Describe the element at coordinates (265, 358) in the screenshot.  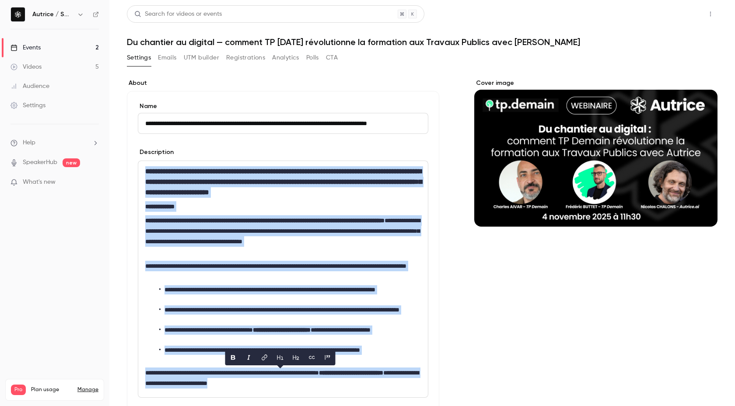
I see `button: link` at that location.